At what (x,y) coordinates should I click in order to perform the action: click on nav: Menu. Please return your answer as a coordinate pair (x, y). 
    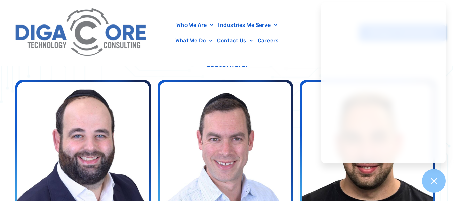
    Looking at the image, I should click on (227, 33).